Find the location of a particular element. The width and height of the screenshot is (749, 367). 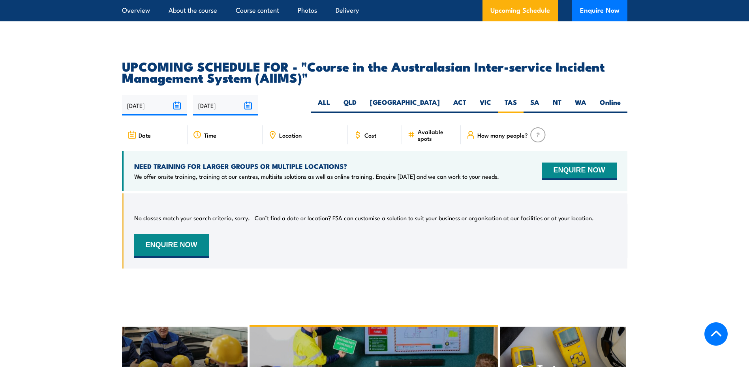

label: NT is located at coordinates (557, 105).